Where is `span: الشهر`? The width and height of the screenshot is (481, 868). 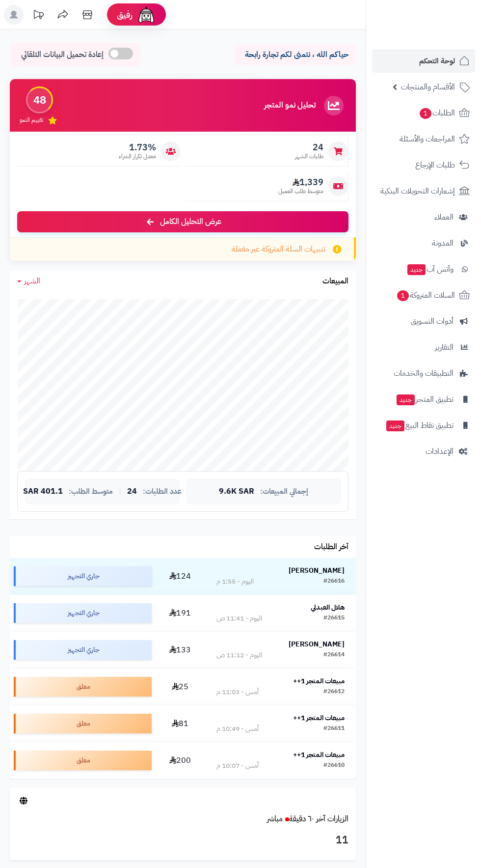 span: الشهر is located at coordinates (32, 281).